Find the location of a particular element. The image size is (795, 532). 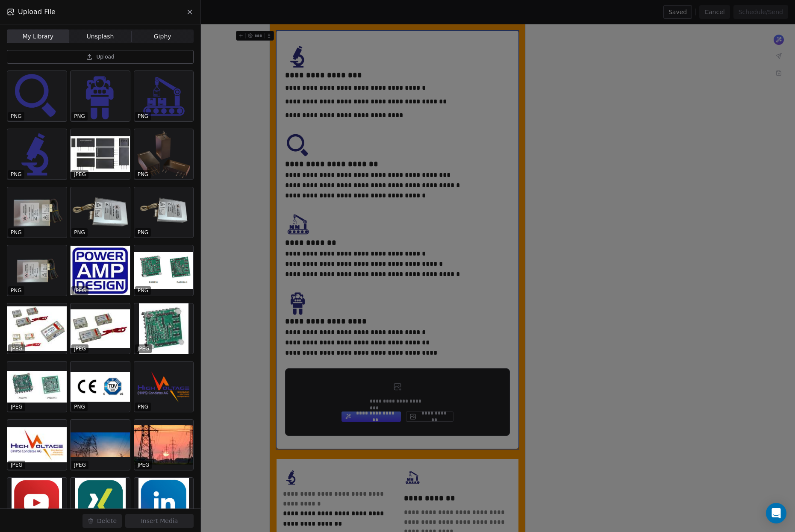

button: Insert Media is located at coordinates (159, 521).